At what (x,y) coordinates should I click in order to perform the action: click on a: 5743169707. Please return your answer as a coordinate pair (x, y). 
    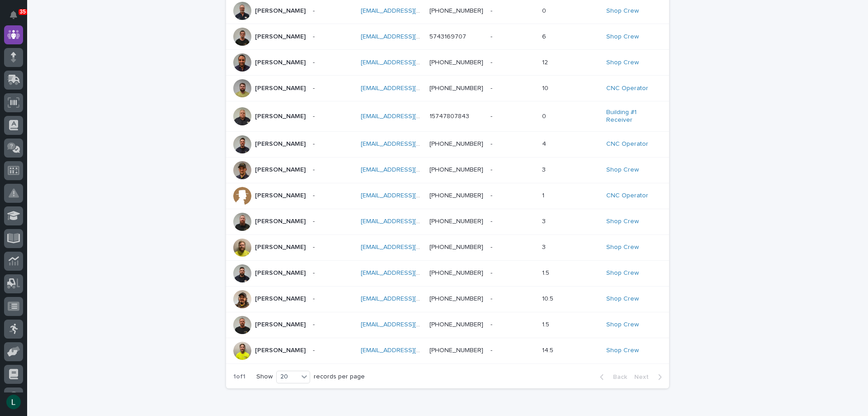
    Looking at the image, I should click on (447, 36).